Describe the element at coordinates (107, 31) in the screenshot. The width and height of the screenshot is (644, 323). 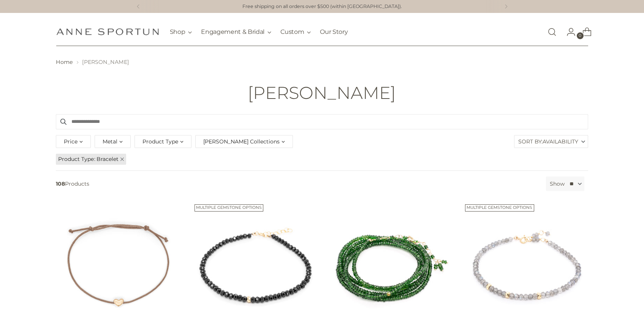
I see `a: Anne Sportun Fine Jewellery` at that location.